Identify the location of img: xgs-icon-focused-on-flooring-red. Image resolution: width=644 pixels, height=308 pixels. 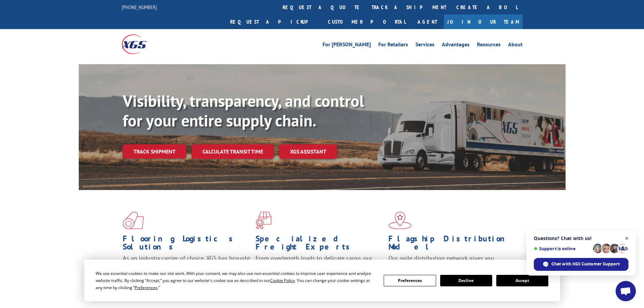
(263, 220).